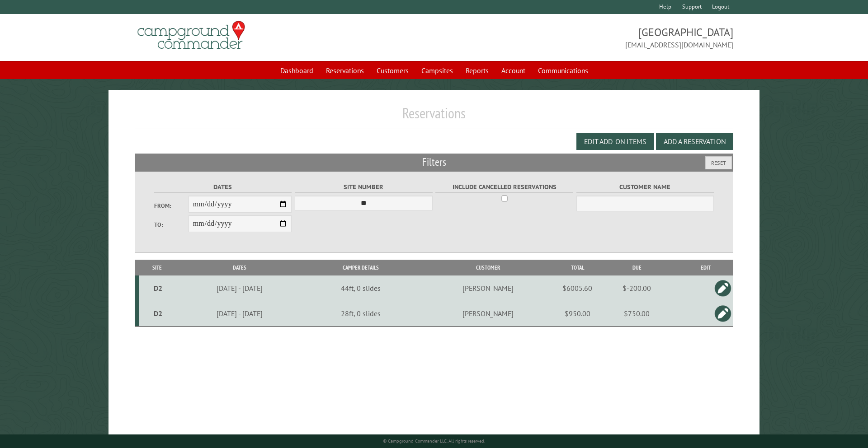  Describe the element at coordinates (705, 268) in the screenshot. I see `th: Edit` at that location.